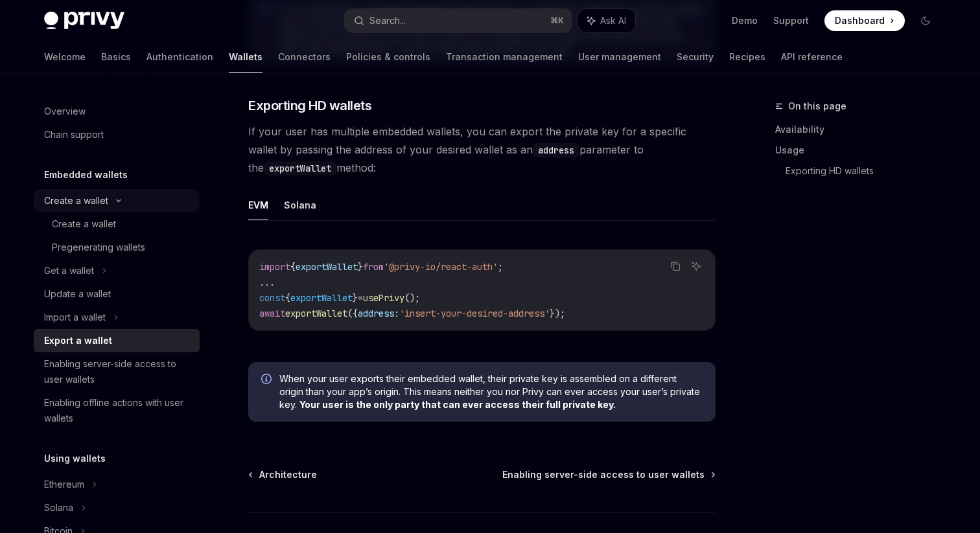 This screenshot has height=533, width=980. I want to click on a: Overview, so click(116, 111).